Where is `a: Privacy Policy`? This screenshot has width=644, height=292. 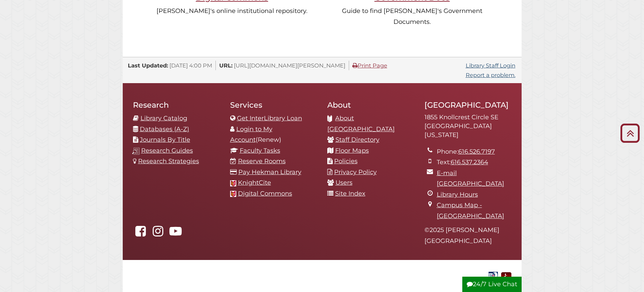
a: Privacy Policy is located at coordinates (356, 172).